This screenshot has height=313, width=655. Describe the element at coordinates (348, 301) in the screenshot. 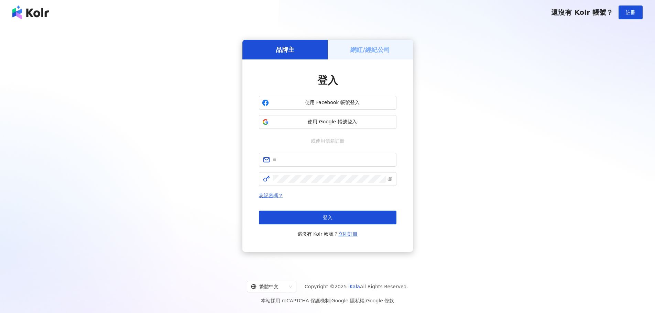

I see `a: Google 隱私權` at that location.